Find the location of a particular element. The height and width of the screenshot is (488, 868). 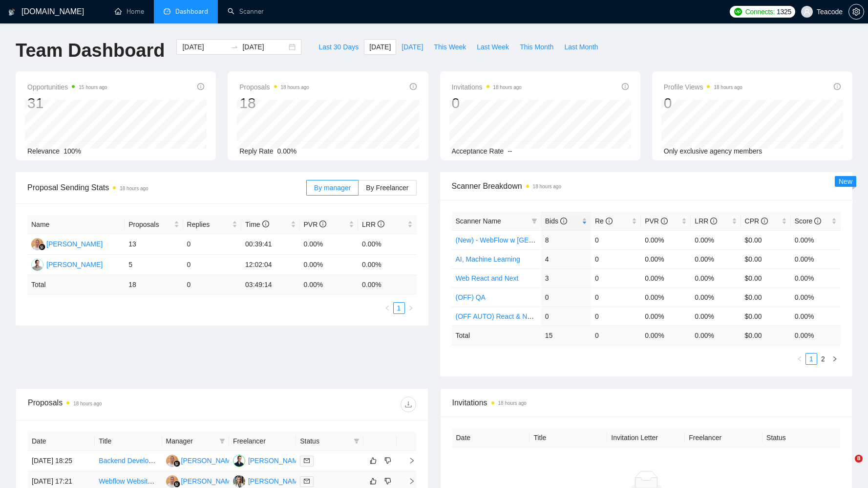

img: upwork-logo.png is located at coordinates (738, 12).